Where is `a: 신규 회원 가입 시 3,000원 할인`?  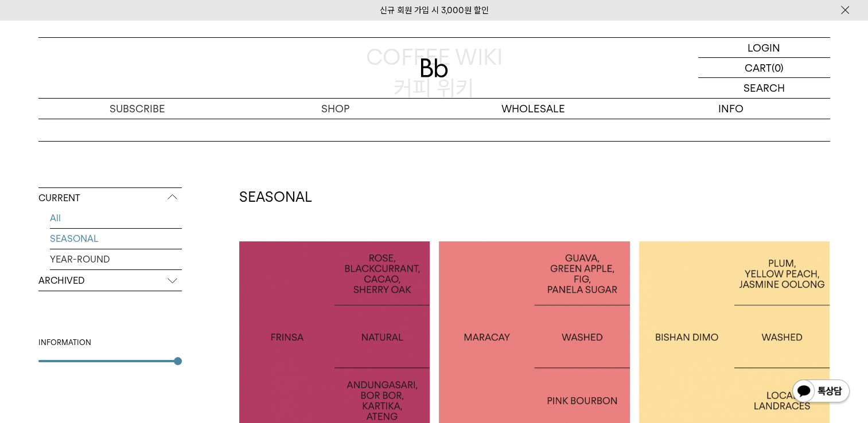 a: 신규 회원 가입 시 3,000원 할인 is located at coordinates (434, 10).